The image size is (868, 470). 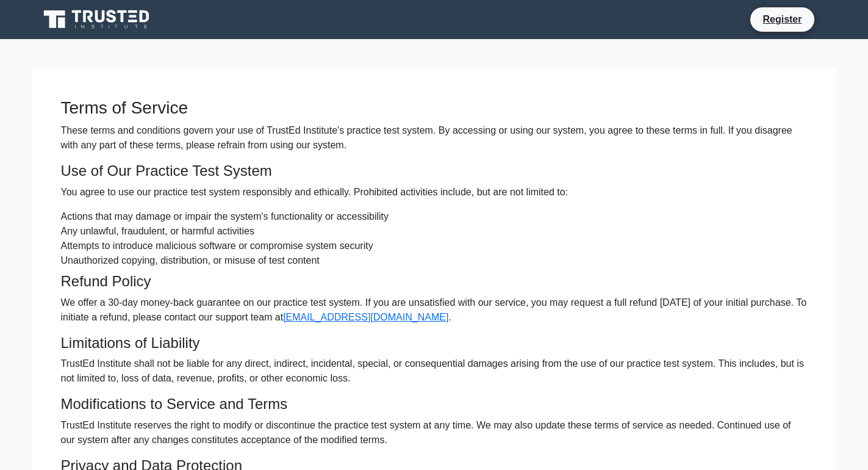 I want to click on p: We offer a 30-day money-back guarantee on our practice test system. If you are unsatisfied with o..., so click(x=434, y=310).